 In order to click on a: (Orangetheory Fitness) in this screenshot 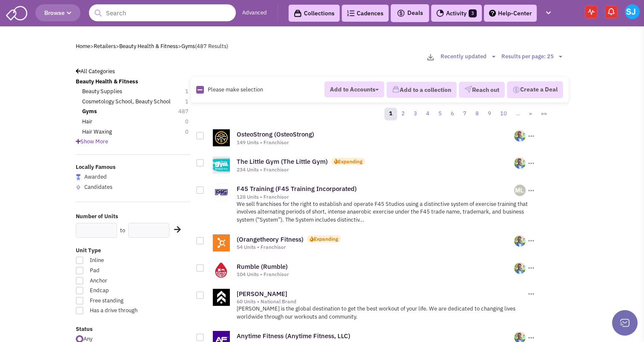, I will do `click(270, 239)`.